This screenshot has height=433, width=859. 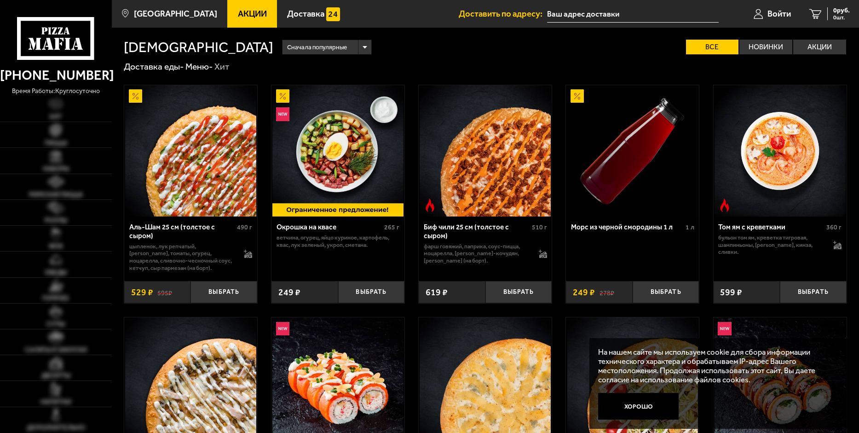 What do you see at coordinates (338, 241) in the screenshot?
I see `p: ветчина, огурец, яйцо куриное, картофель, квас, лук зеленый, укроп, сметана.` at bounding box center [338, 241].